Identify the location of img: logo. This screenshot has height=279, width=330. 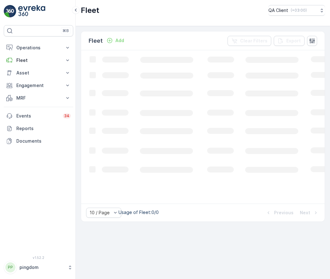
(10, 11).